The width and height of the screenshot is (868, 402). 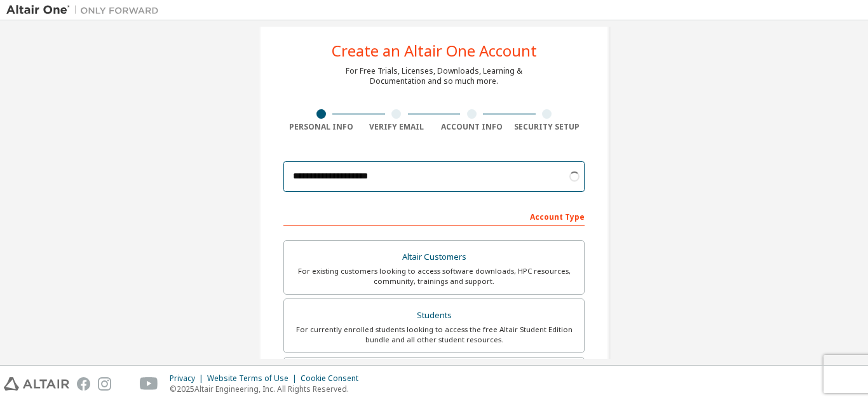 What do you see at coordinates (268, 389) in the screenshot?
I see `p: © 2025 Altair Engineering, Inc. All Rights Reserved.` at bounding box center [268, 389].